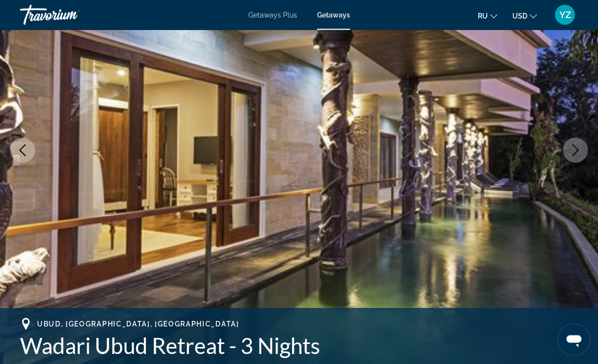  I want to click on button: Previous image, so click(22, 151).